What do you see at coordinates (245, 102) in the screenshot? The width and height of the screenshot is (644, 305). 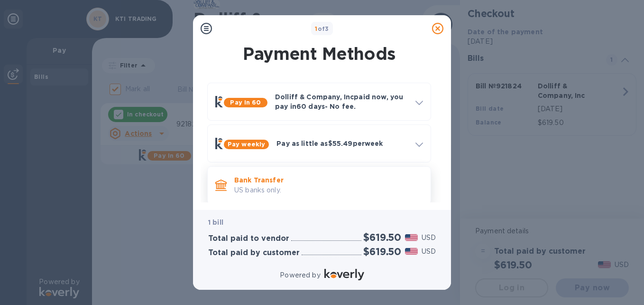 I see `b: Pay in 60` at bounding box center [245, 102].